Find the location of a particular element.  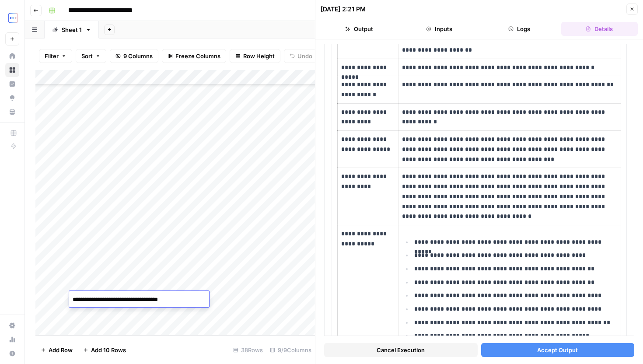

img: TripleDart Logo is located at coordinates (14, 18).